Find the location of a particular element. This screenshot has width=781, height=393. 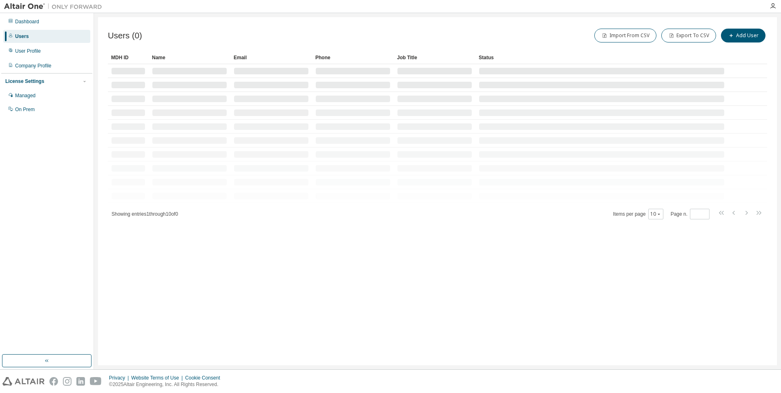

p: © 2025 Altair Engineering, Inc. All Rights Reserved. is located at coordinates (167, 385).